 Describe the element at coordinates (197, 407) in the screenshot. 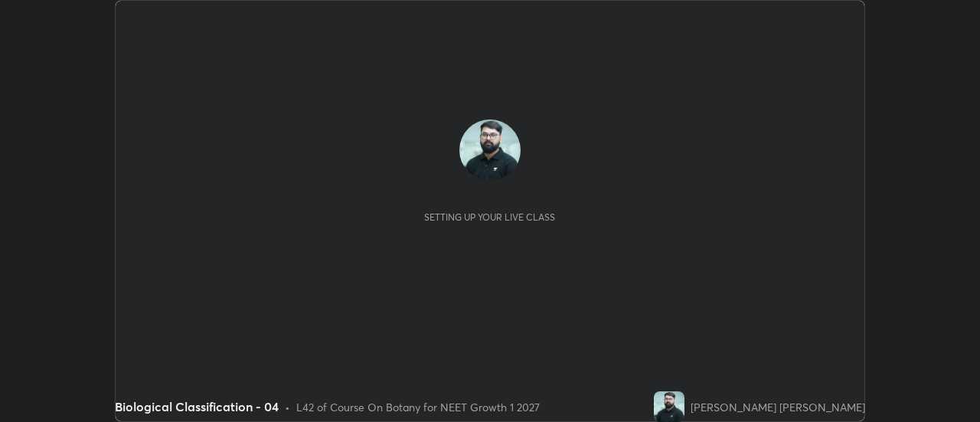

I see `div: Biological Classification - 04` at that location.